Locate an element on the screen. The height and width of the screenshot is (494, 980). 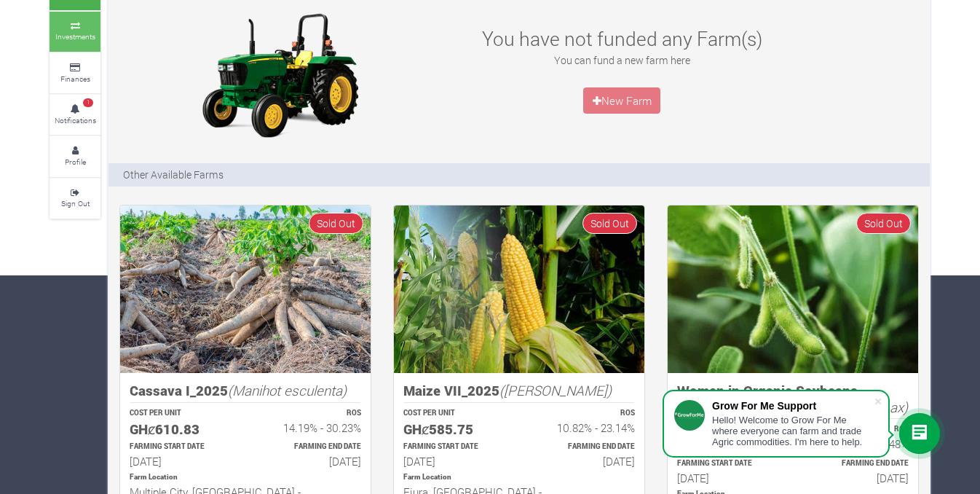
p: You can fund a new farm here is located at coordinates (622, 60).